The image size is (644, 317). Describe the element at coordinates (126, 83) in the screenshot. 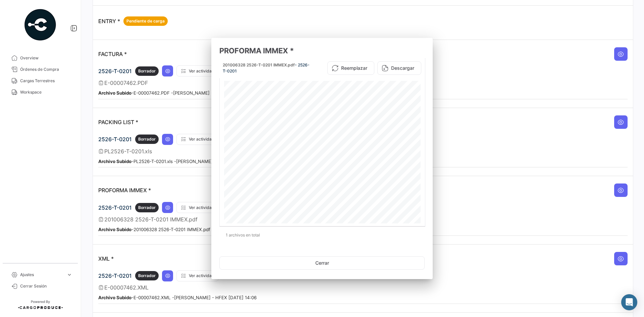

I see `span: E-00007462.PDF` at that location.